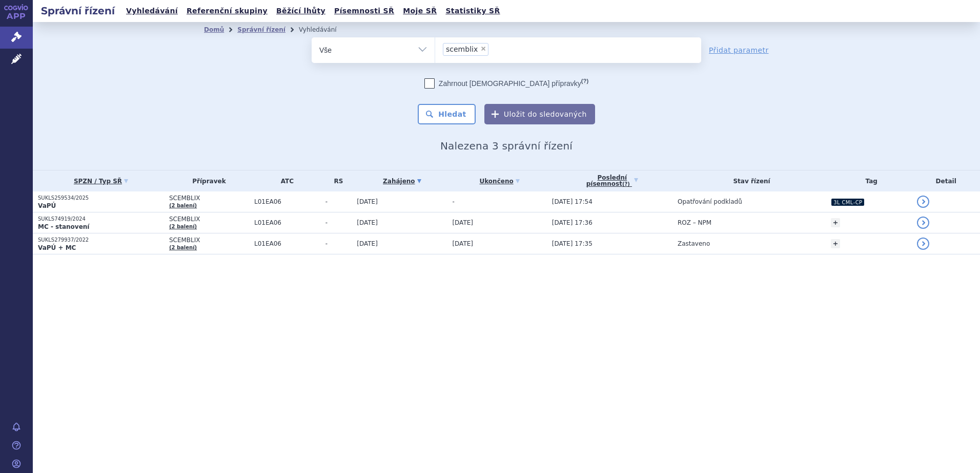 The image size is (980, 473). Describe the element at coordinates (709, 201) in the screenshot. I see `span: Opatřování podkladů` at that location.